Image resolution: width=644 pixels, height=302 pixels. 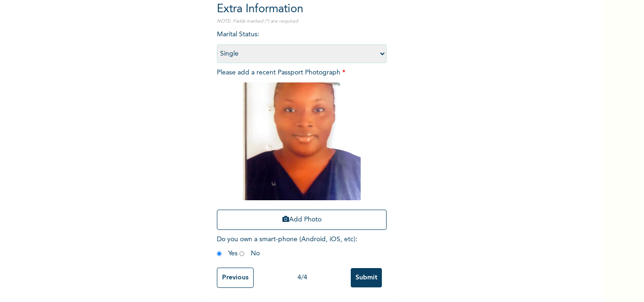 What do you see at coordinates (302, 277) in the screenshot?
I see `div: 4 / 4` at bounding box center [302, 277].